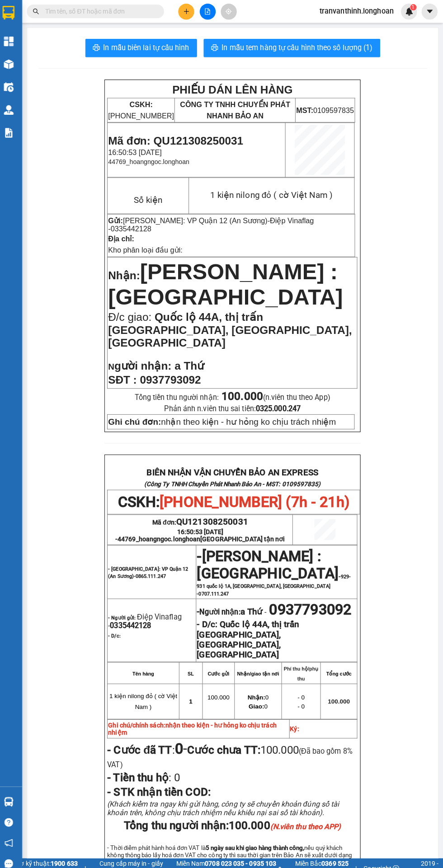  I want to click on span: Số kiện, so click(151, 198).